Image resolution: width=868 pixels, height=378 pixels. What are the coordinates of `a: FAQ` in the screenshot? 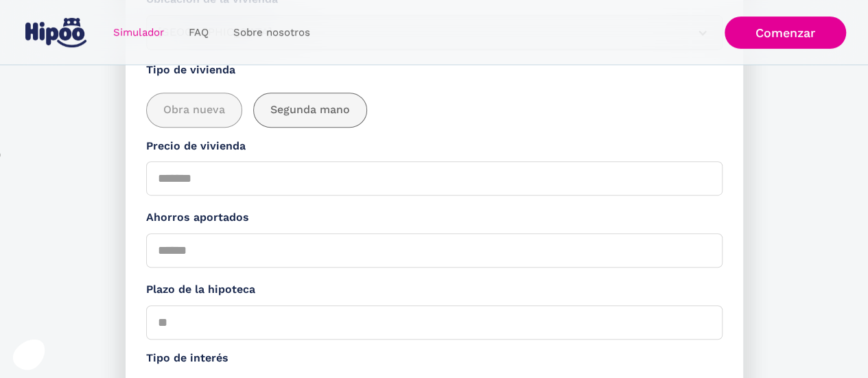 It's located at (199, 32).